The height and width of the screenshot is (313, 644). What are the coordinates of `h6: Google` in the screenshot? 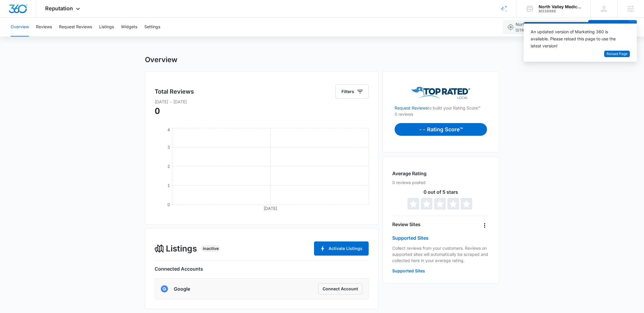 It's located at (182, 289).